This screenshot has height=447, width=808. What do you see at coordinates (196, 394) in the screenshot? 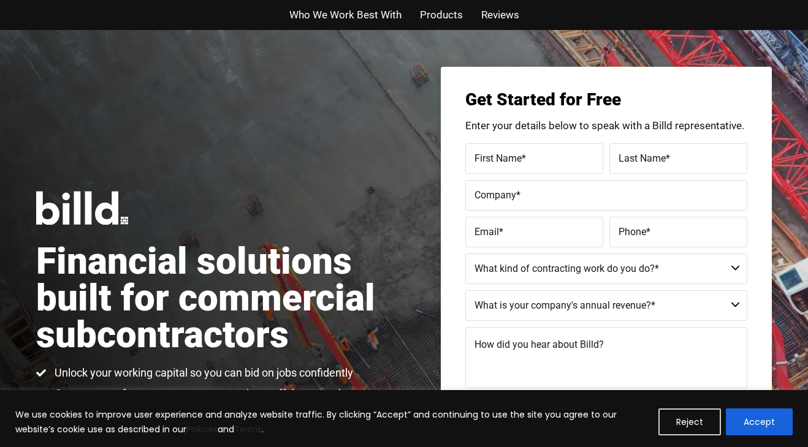
I see `span: Cover your upfront costs to get new projects off the ground` at bounding box center [196, 394].